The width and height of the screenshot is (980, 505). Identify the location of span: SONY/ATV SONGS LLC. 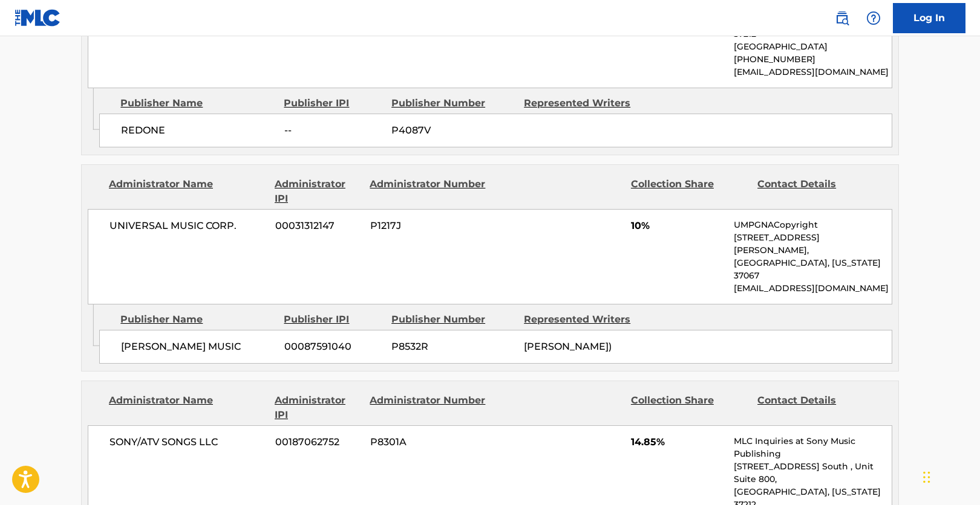
(188, 442).